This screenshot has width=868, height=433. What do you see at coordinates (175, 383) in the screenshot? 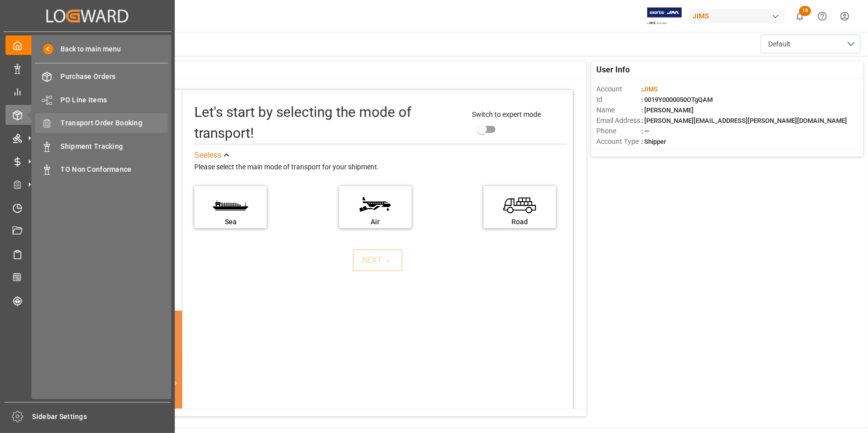
I see `button: next slide / item` at bounding box center [175, 383].